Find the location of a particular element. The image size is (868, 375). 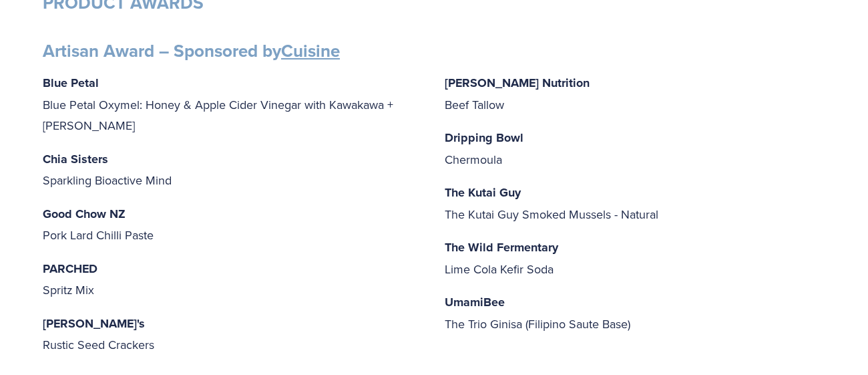

strong: UmamiBee is located at coordinates (475, 302).